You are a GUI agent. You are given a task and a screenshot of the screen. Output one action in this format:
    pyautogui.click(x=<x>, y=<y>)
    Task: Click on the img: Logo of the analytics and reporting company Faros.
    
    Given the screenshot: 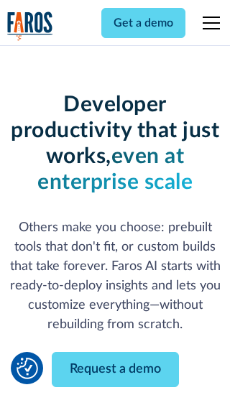 What is the action you would take?
    pyautogui.click(x=30, y=26)
    